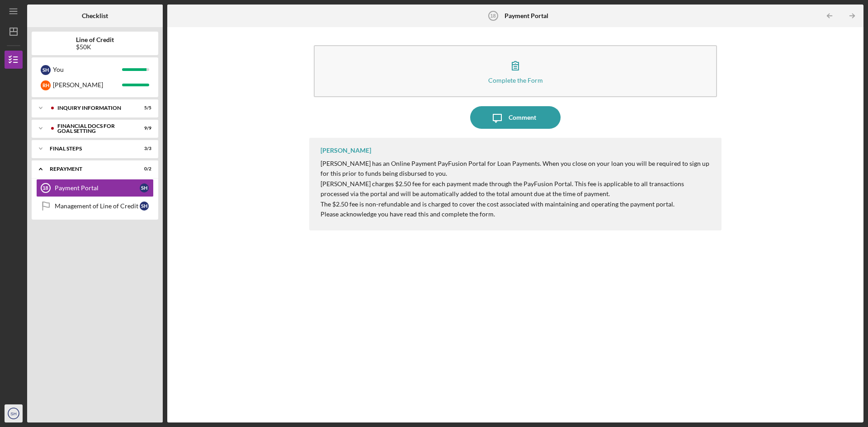 This screenshot has height=427, width=868. Describe the element at coordinates (144, 149) in the screenshot. I see `div: 3 / 3` at that location.